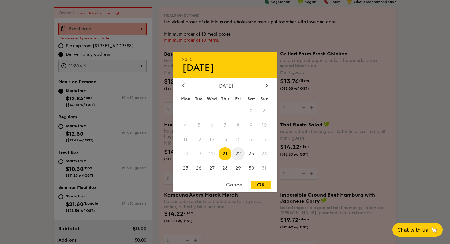  I want to click on span: 28, so click(225, 168).